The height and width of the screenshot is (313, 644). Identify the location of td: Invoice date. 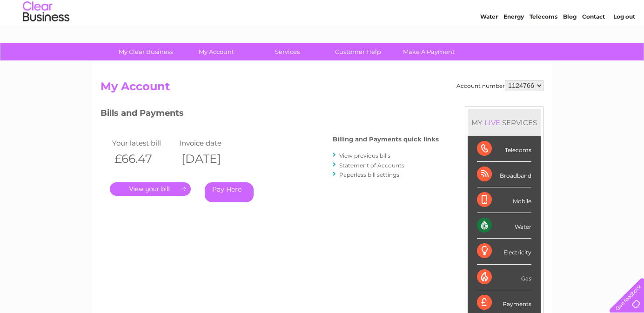
(210, 143).